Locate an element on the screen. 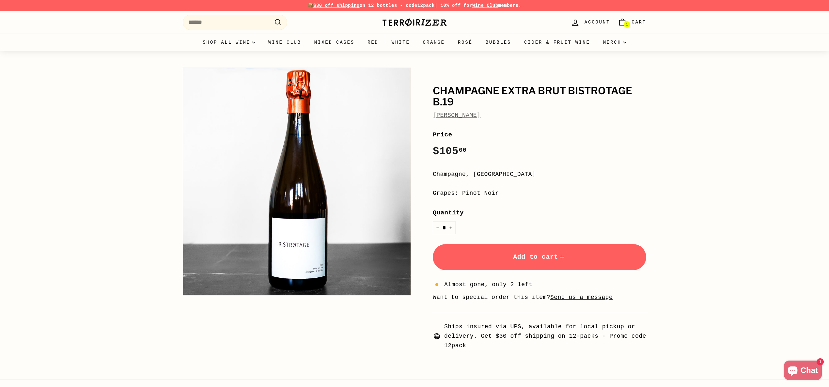 The image size is (829, 387). button: Increase item quantity by one is located at coordinates (451, 228).